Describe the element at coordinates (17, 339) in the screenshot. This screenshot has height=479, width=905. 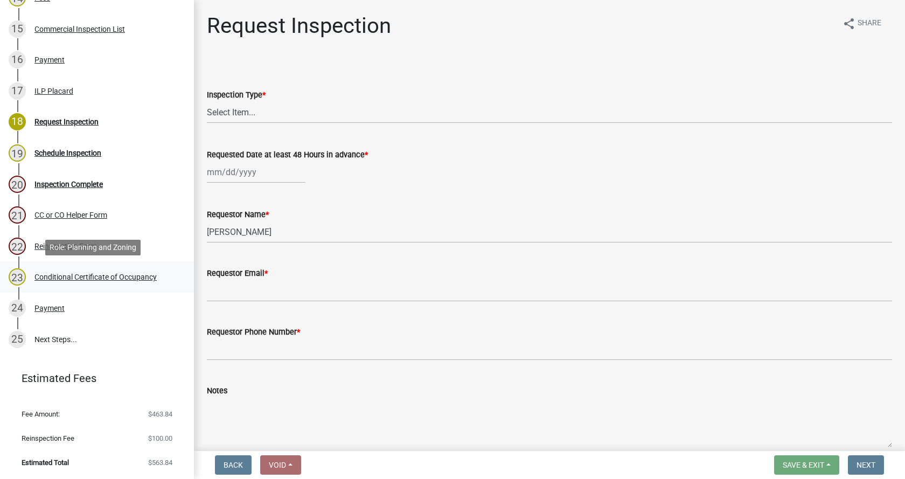
I see `div: 25` at that location.